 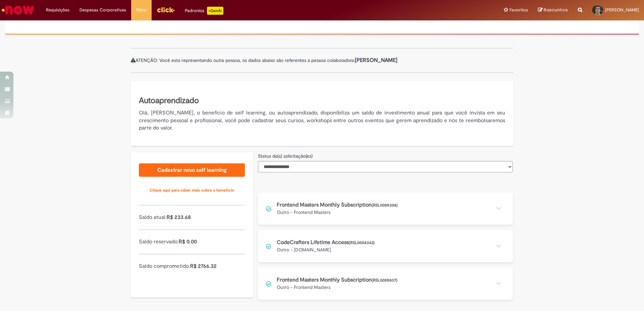 What do you see at coordinates (192, 217) in the screenshot?
I see `p: Saldo atual:` at bounding box center [192, 217].